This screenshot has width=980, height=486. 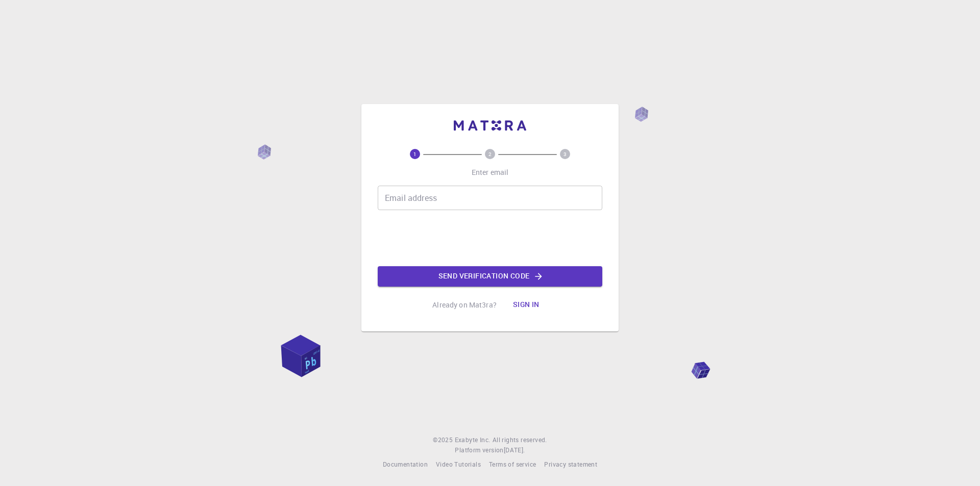 What do you see at coordinates (405, 464) in the screenshot?
I see `span: Documentation` at bounding box center [405, 464].